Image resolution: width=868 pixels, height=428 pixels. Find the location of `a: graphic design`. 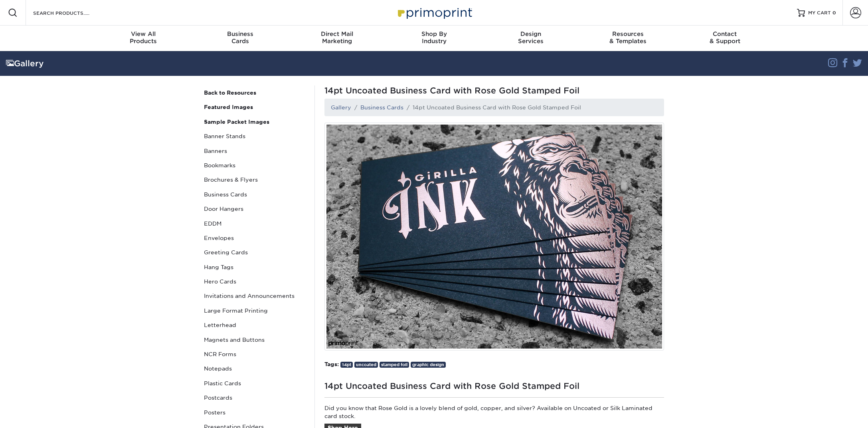

a: graphic design is located at coordinates (428, 364).